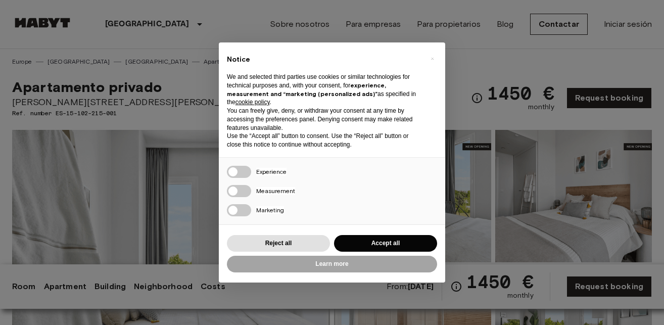 The image size is (664, 325). What do you see at coordinates (276, 191) in the screenshot?
I see `span: Measurement` at bounding box center [276, 191].